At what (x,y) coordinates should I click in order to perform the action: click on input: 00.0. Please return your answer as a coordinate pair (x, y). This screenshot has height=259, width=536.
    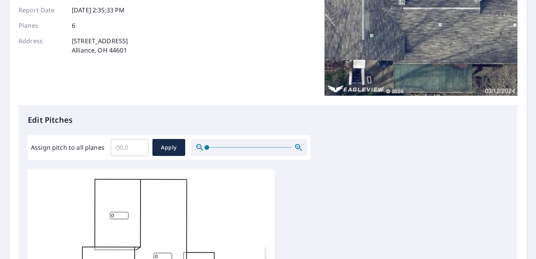
    Looking at the image, I should click on (130, 148).